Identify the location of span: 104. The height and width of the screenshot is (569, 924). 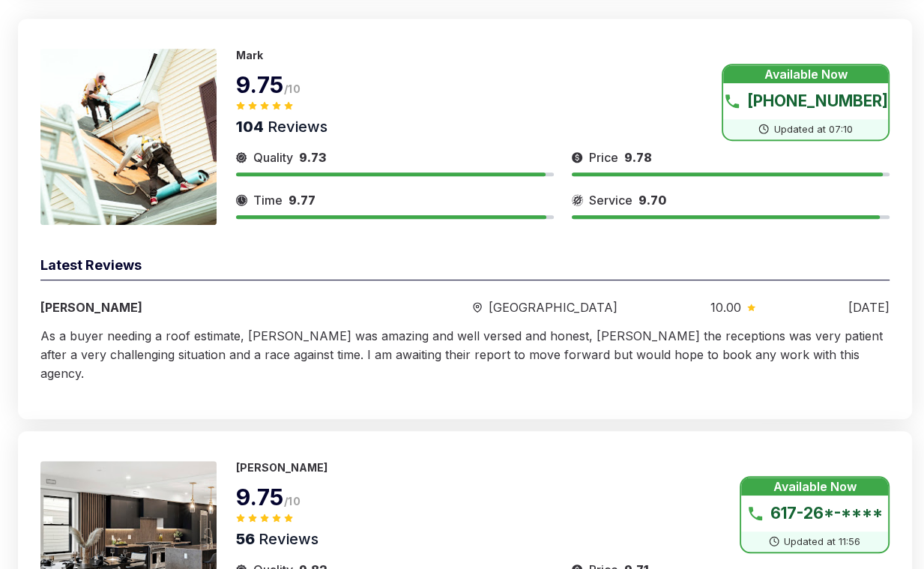
(249, 127).